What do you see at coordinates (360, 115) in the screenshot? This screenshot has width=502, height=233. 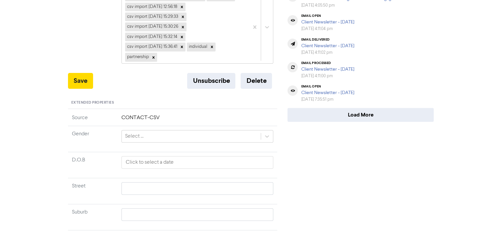 I see `button: Load More` at bounding box center [360, 115].